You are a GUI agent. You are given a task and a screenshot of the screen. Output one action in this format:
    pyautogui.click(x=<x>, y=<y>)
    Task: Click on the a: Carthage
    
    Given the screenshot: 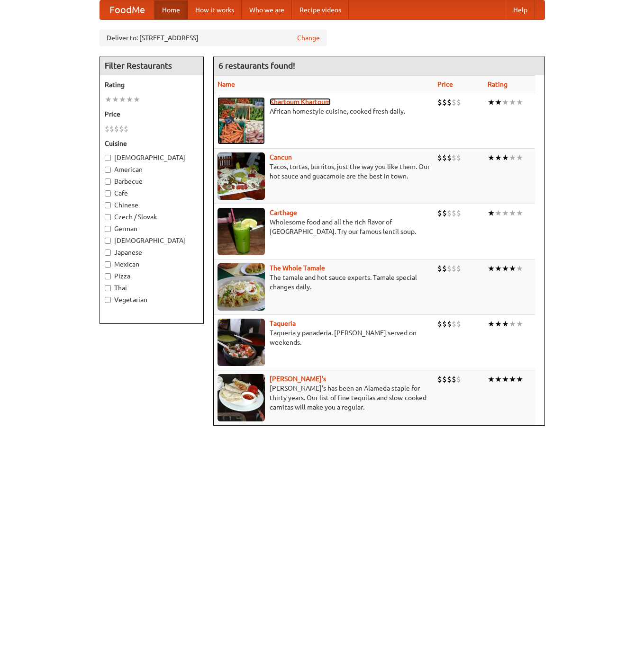 What is the action you would take?
    pyautogui.click(x=284, y=212)
    